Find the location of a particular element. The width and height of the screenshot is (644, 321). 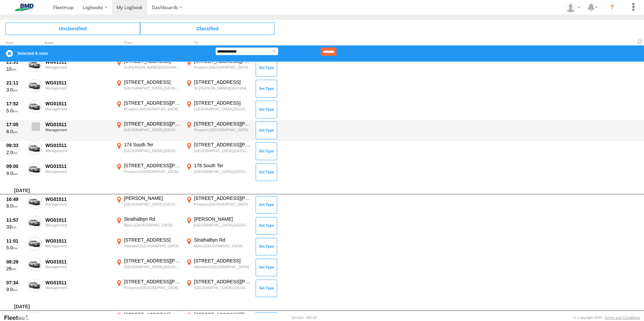

div: 09:33 is located at coordinates (16, 145).